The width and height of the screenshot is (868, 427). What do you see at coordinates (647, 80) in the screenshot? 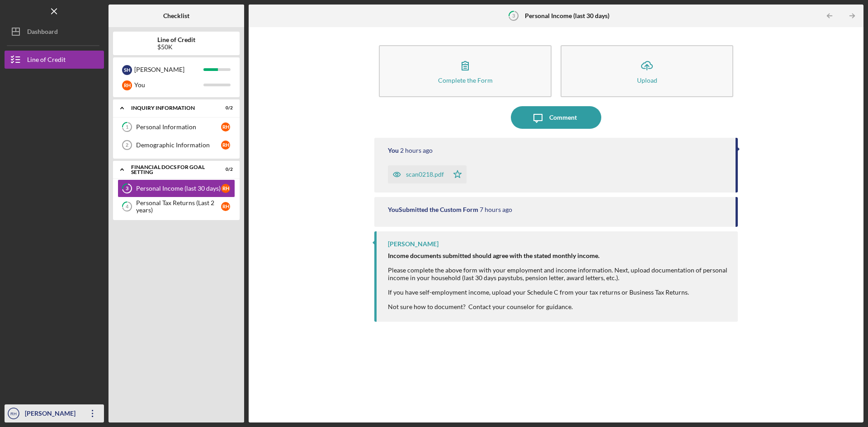
I see `div: Upload` at bounding box center [647, 80].